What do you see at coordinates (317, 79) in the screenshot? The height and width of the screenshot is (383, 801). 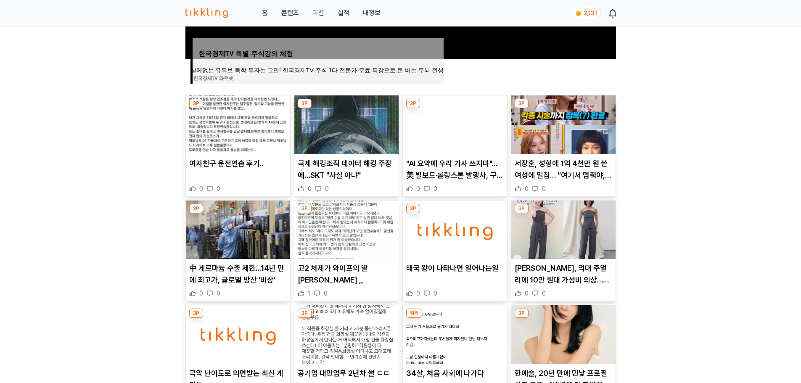 I see `a: 한국경제TV 특별 주식강의 체험실체없는 유튜브 독학 투자는 그만! 한국경제TV 주식 1타 전문가 무료 특강으로 돈 버는 두뇌 완성한국경제TV 와우넷 in Taboola adv...` at bounding box center [317, 79].